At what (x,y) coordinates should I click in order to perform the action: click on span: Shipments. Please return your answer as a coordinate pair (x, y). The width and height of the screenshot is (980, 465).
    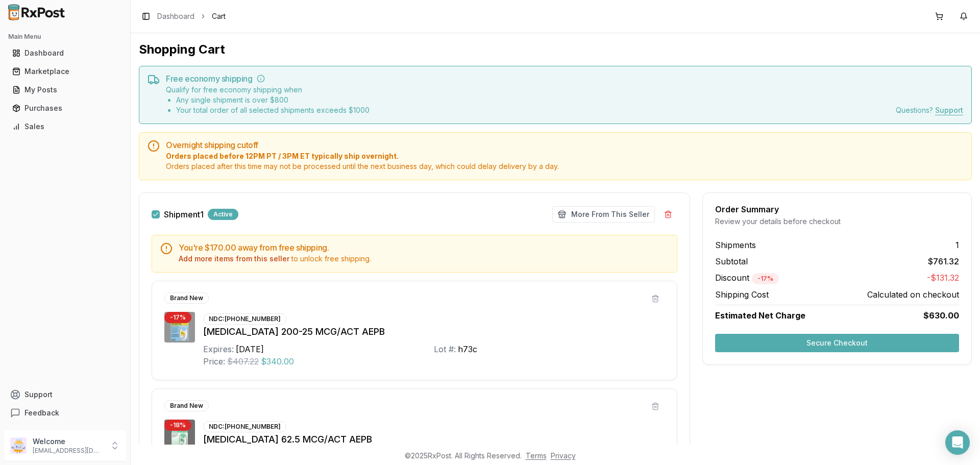
    Looking at the image, I should click on (736, 245).